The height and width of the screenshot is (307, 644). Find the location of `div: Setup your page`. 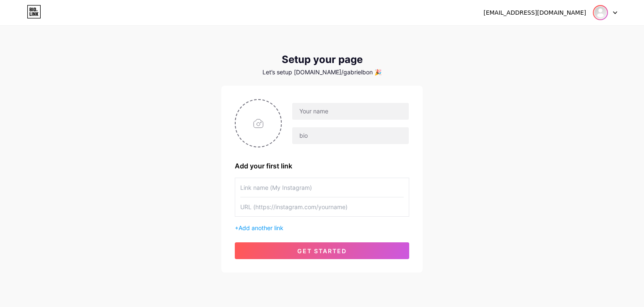

div: Setup your page is located at coordinates (322, 59).